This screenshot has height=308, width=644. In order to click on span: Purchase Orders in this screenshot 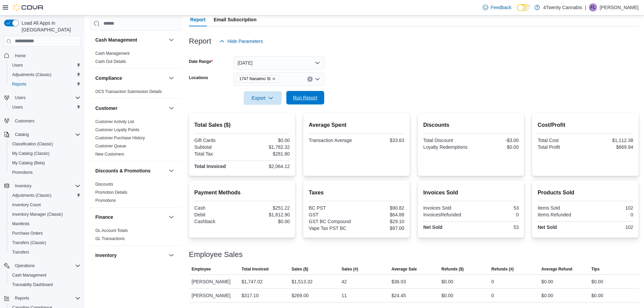, I will do `click(27, 233)`.